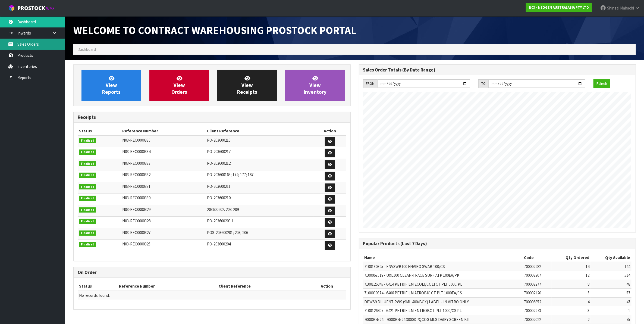 The image size is (644, 324). Describe the element at coordinates (571, 257) in the screenshot. I see `th: Qty Ordered` at that location.